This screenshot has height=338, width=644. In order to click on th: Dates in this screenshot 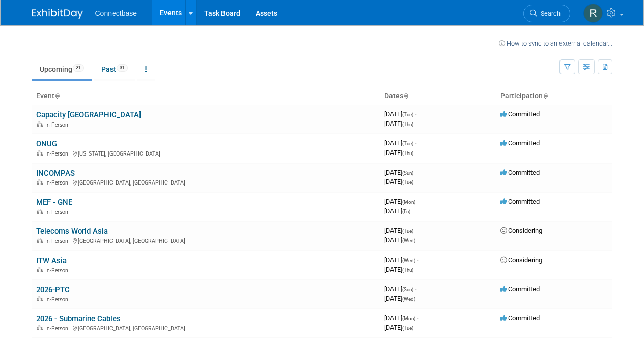, I will do `click(438, 96)`.